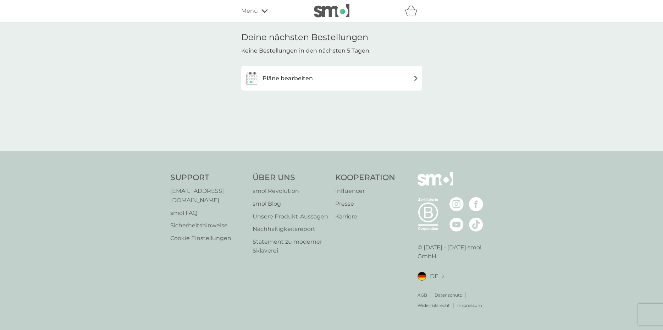 The width and height of the screenshot is (663, 330). I want to click on h4: Support, so click(208, 177).